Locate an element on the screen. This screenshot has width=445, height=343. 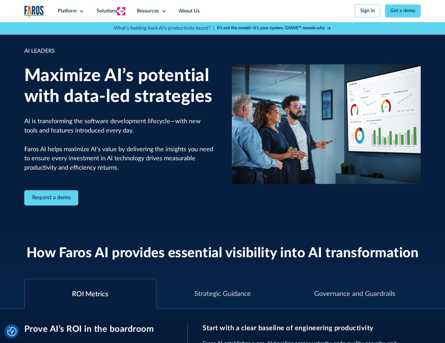
a: Sign in is located at coordinates (368, 11).